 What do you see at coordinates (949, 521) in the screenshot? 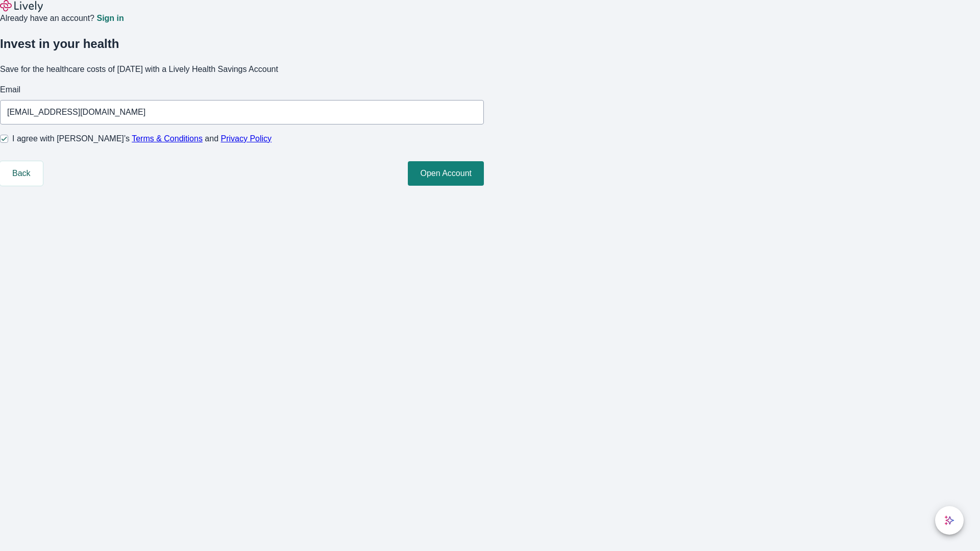
I see `svg: Lively AI Assistant` at bounding box center [949, 521].